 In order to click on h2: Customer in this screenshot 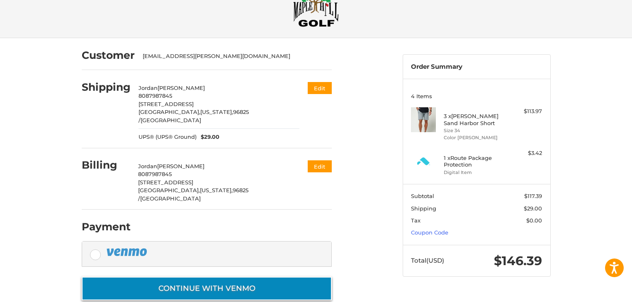, I will do `click(108, 55)`.